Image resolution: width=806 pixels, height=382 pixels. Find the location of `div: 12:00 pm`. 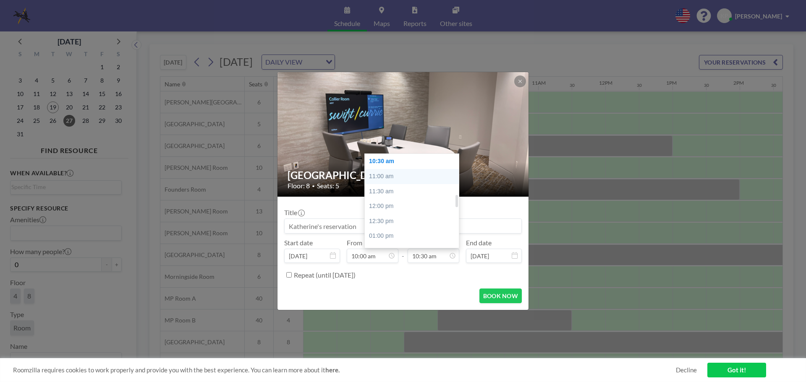

div: 12:00 pm is located at coordinates (414, 207).